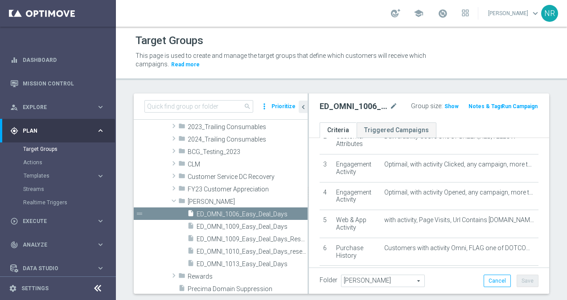 The width and height of the screenshot is (567, 300). Describe the element at coordinates (460, 164) in the screenshot. I see `span: Optimail, with activity Clicked, any campaign, more than 0 time, during the previous 180 days` at that location.